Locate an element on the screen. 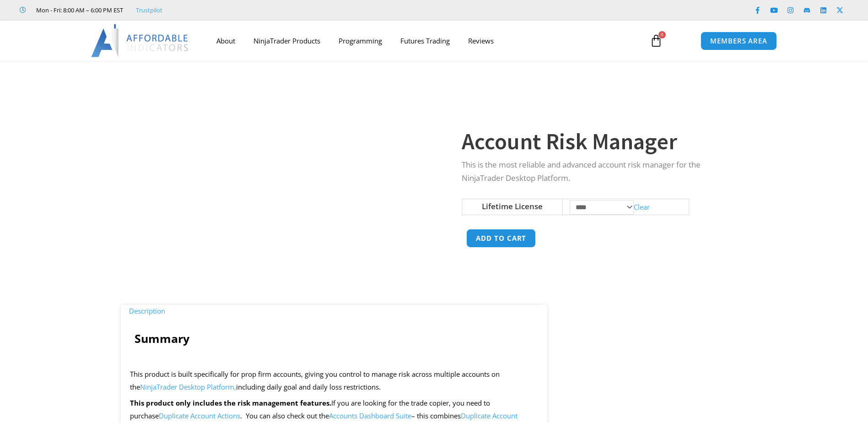  h4: Summary is located at coordinates (334, 338).